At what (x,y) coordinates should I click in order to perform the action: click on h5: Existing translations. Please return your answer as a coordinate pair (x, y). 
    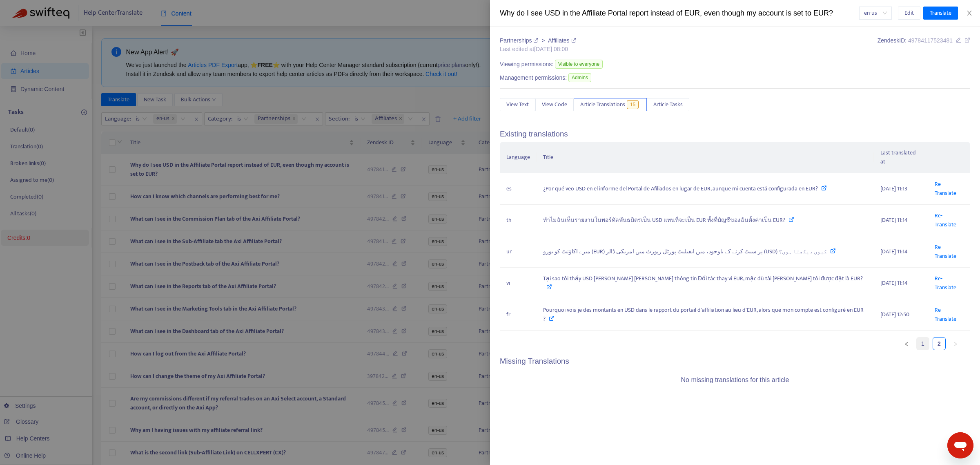
    Looking at the image, I should click on (735, 134).